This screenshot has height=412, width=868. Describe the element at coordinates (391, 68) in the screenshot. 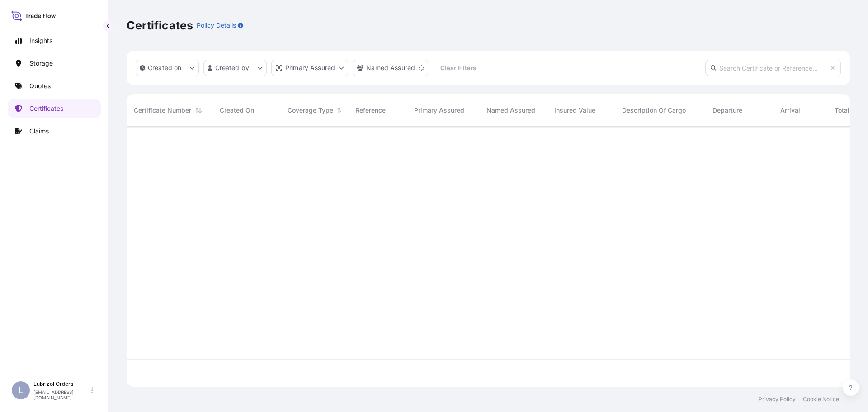

I see `p: Named Assured` at that location.